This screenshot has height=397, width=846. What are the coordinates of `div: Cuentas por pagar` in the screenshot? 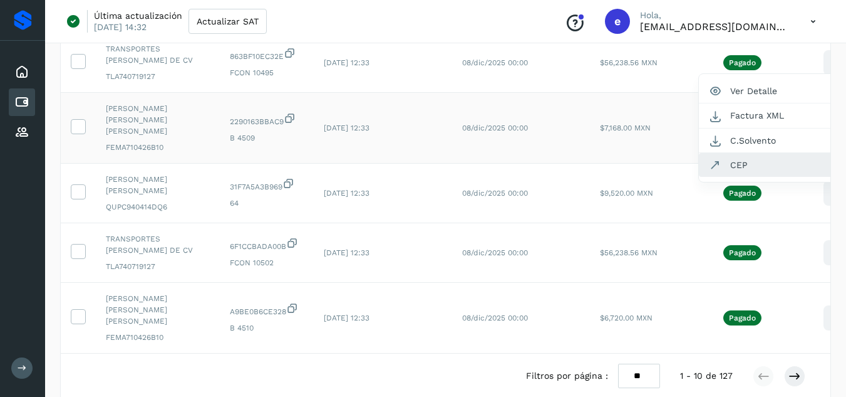 It's located at (22, 102).